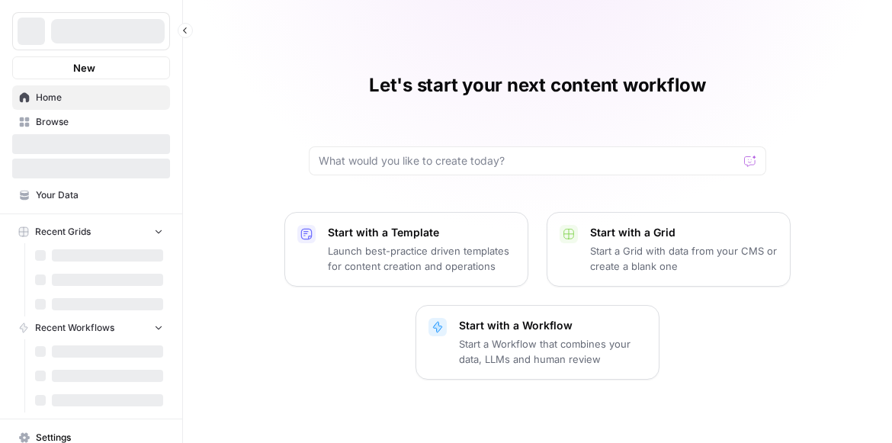 The image size is (892, 443). Describe the element at coordinates (75, 328) in the screenshot. I see `span: Recent Workflows` at that location.